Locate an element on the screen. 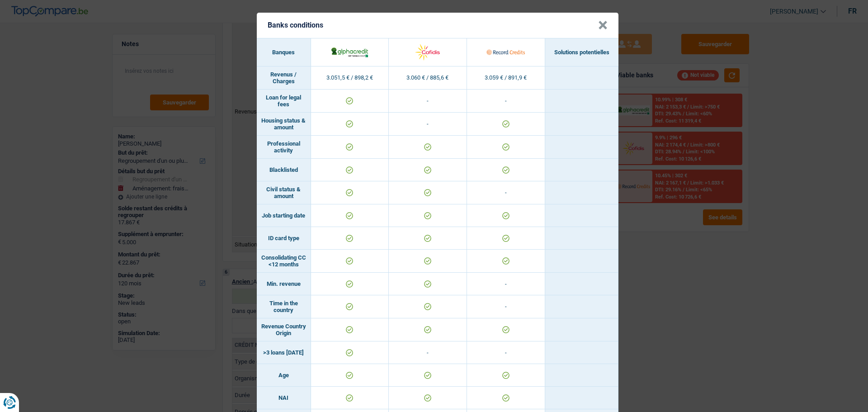  td: Job starting date is located at coordinates (284, 215).